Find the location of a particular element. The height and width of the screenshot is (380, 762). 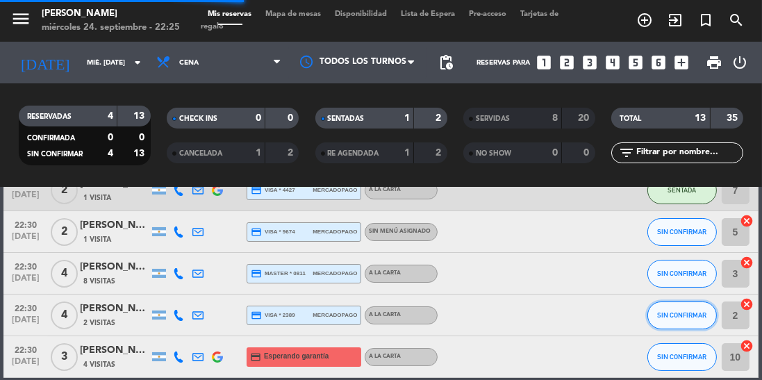

i: looks_4 is located at coordinates (613, 63).